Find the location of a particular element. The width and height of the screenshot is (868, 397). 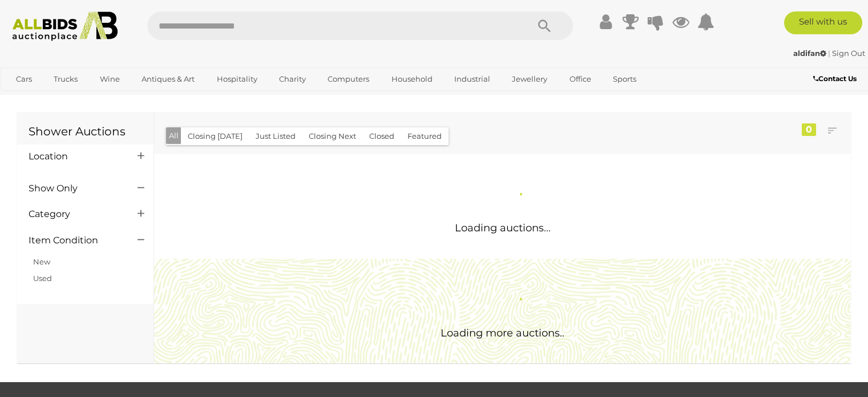

a: Sports is located at coordinates (624, 78).